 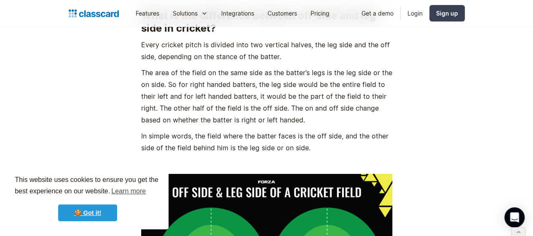 What do you see at coordinates (282, 13) in the screenshot?
I see `a: Customers` at bounding box center [282, 13].